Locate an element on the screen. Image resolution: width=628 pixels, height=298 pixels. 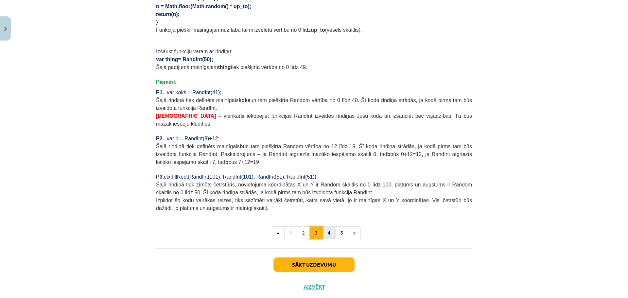
b: n is located at coordinates (222, 30).